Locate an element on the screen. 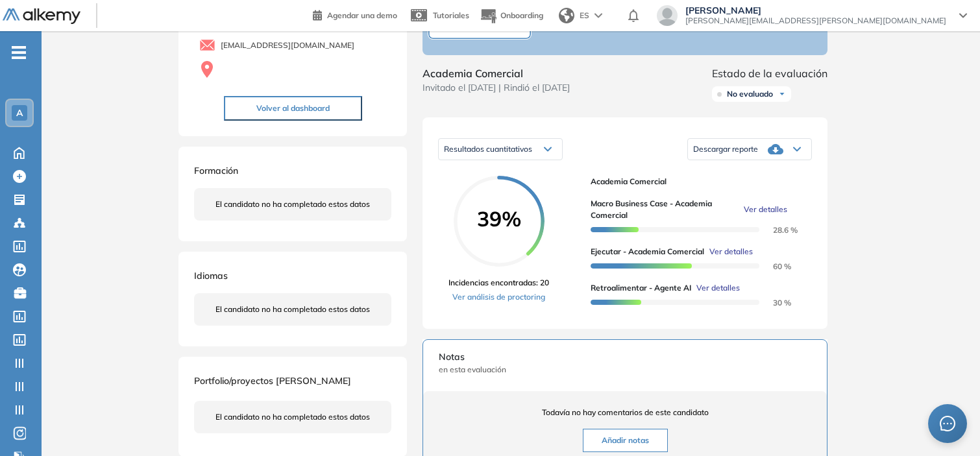  span: 28.6 % is located at coordinates (777, 230).